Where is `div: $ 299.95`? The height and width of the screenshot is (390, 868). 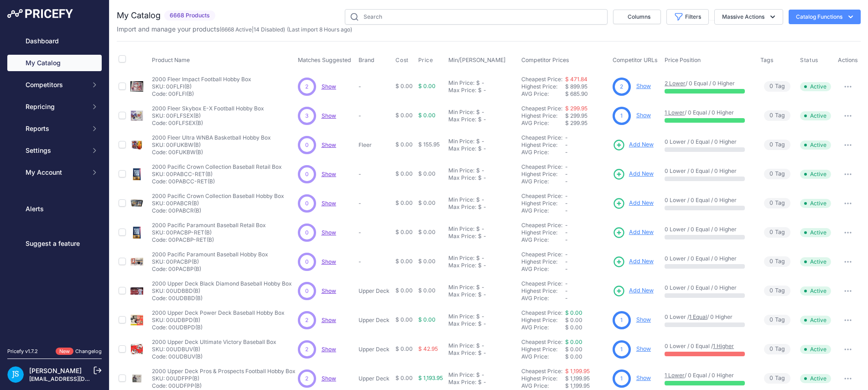
div: $ 299.95 is located at coordinates (587, 123).